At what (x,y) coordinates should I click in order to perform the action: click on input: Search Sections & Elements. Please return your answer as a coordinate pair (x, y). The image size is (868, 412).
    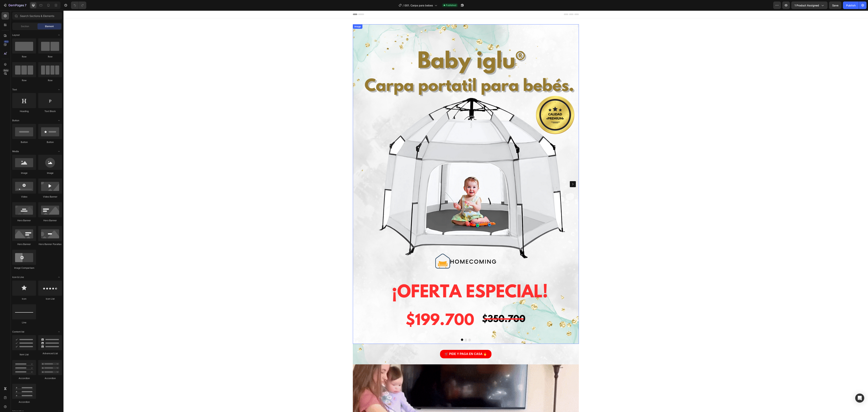
    Looking at the image, I should click on (37, 16).